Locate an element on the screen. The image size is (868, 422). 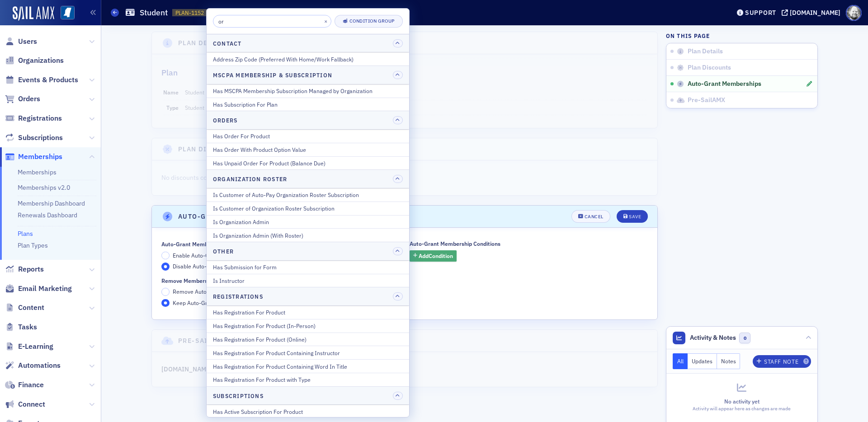
a: Membership Dashboard is located at coordinates (51, 203).